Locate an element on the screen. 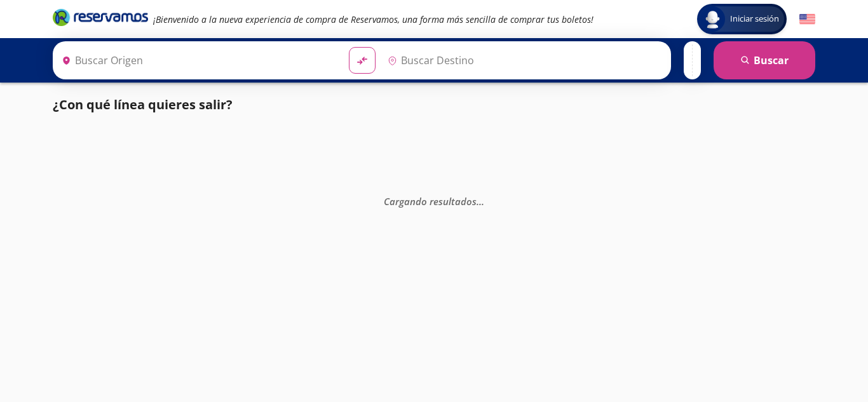 This screenshot has width=868, height=402. p: ¿Con qué línea quieres salir? is located at coordinates (142, 105).